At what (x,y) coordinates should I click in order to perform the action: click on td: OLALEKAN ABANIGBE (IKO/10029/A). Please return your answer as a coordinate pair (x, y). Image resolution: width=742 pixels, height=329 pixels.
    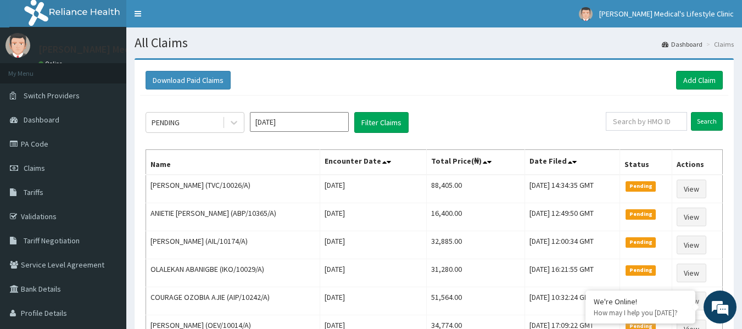
    Looking at the image, I should click on (233, 273).